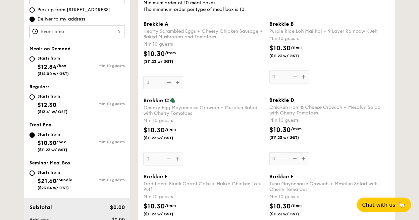  I want to click on input: Starts from$12.84/box($14.00 w/ GST)Min 10 guests, so click(32, 59).